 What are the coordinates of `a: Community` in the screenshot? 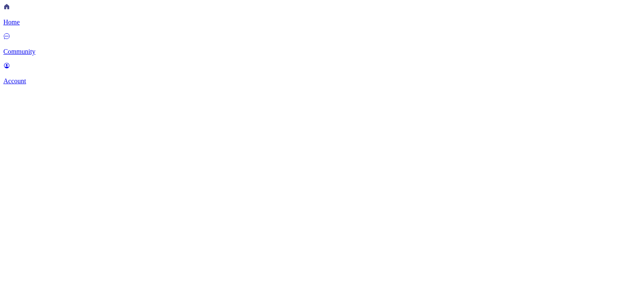 It's located at (322, 44).